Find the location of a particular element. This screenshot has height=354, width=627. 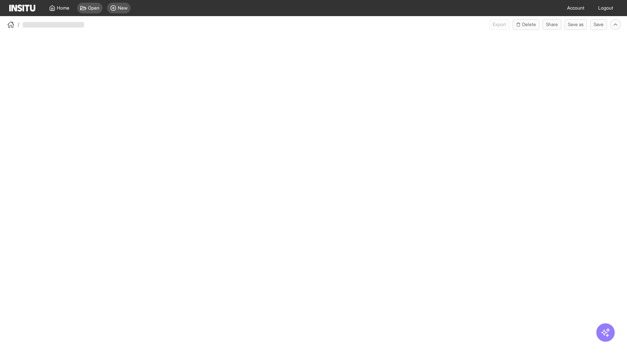

span: Home is located at coordinates (63, 8).